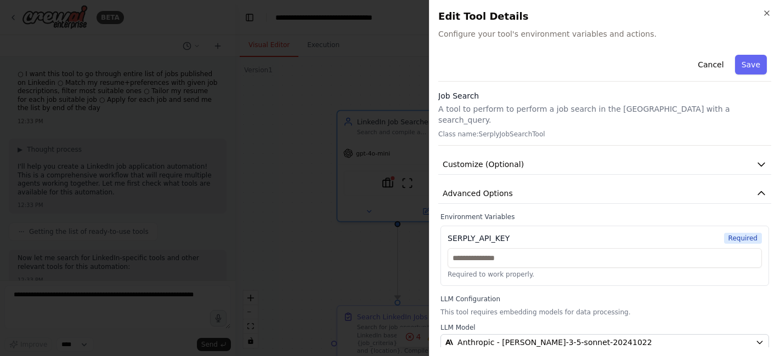  Describe the element at coordinates (604, 165) in the screenshot. I see `button: Customize (Optional)` at that location.